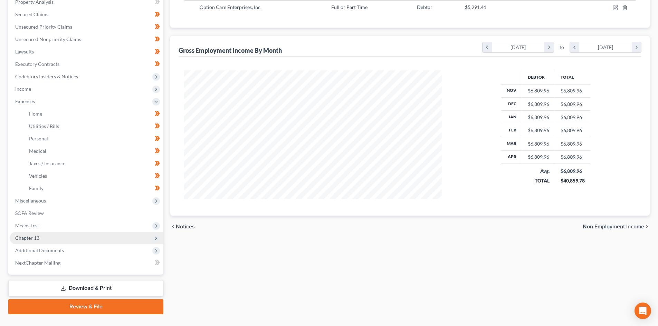 The image size is (658, 326). What do you see at coordinates (616, 227) in the screenshot?
I see `button: Non Employment Income chevron_right` at bounding box center [616, 227].